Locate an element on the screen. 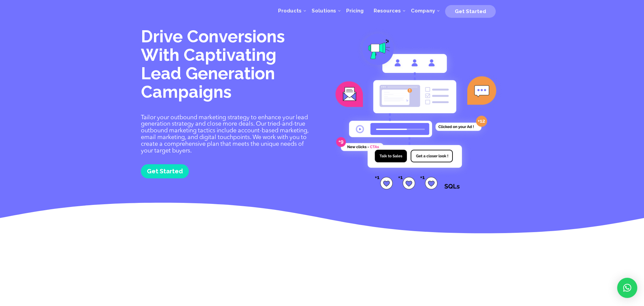 The width and height of the screenshot is (644, 306). a: Company is located at coordinates (423, 11).